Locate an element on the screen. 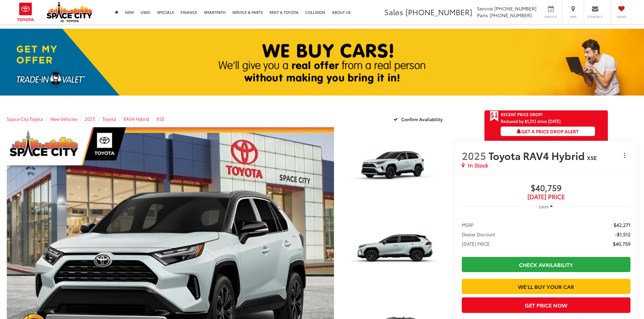 This screenshot has width=644, height=319. span: Get a Price Drop Alert is located at coordinates (547, 132).